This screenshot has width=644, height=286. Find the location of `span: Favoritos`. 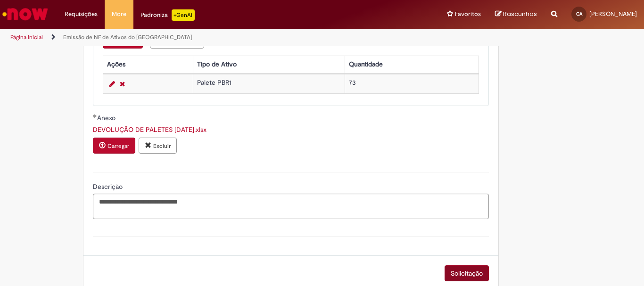

span: Favoritos is located at coordinates (468, 14).